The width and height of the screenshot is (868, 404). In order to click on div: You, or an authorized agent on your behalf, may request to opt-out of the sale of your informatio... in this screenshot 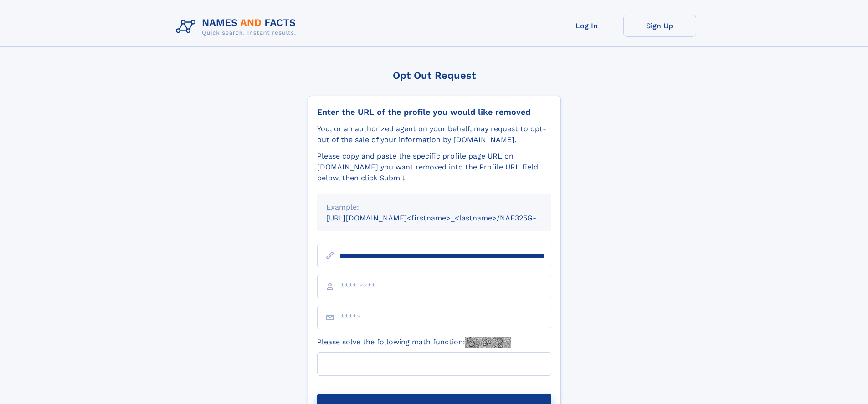, I will do `click(434, 134)`.